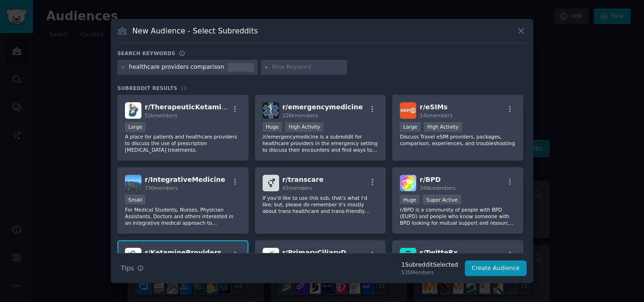 This screenshot has width=644, height=302. I want to click on div: healthcare providers comparison, so click(176, 68).